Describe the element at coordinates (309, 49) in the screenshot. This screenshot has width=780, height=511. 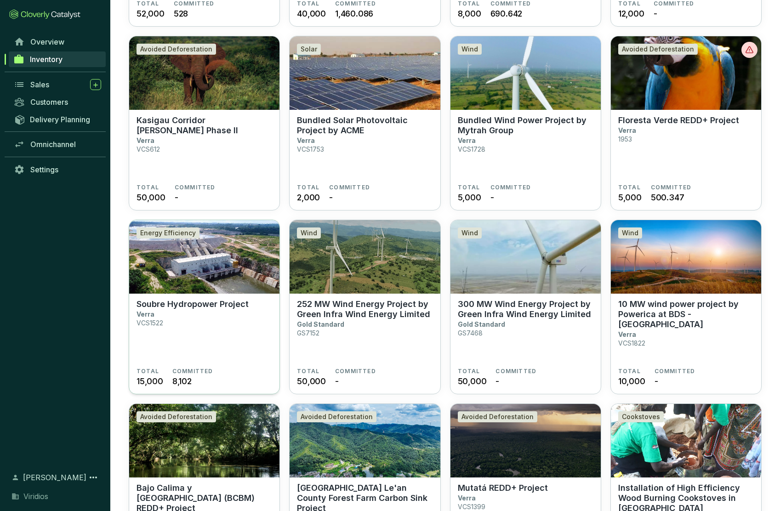
I see `div: Solar` at that location.